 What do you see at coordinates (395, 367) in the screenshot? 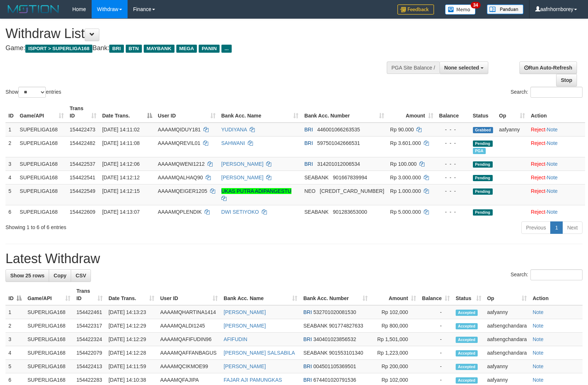
I see `td: Rp 200,000` at bounding box center [395, 367].